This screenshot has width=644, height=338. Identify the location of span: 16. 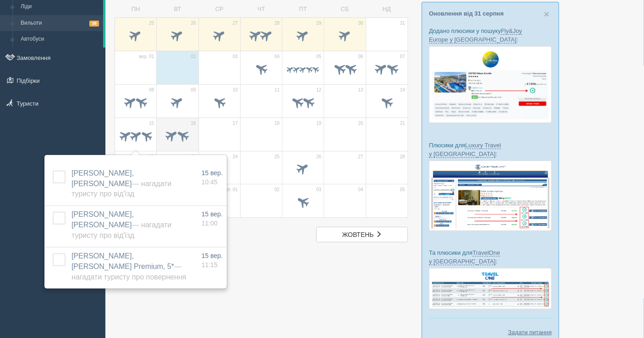
(193, 123).